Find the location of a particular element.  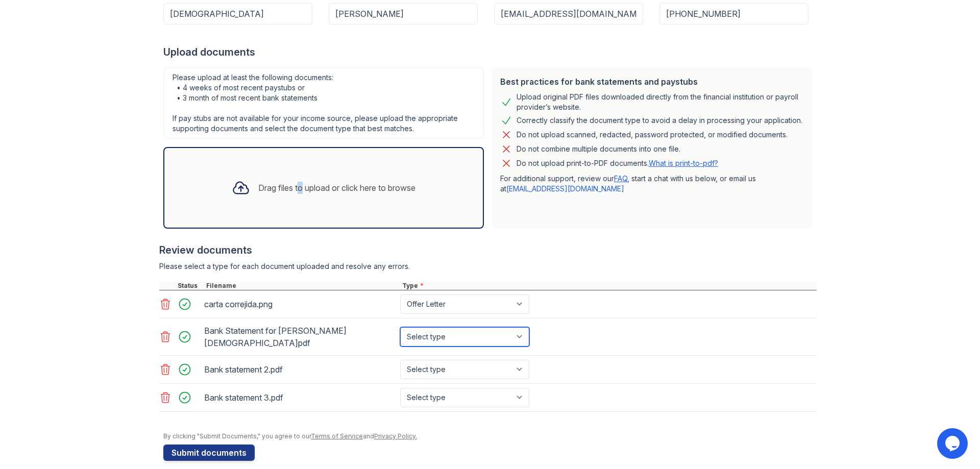

div: carta correjida.png is located at coordinates (300, 304).